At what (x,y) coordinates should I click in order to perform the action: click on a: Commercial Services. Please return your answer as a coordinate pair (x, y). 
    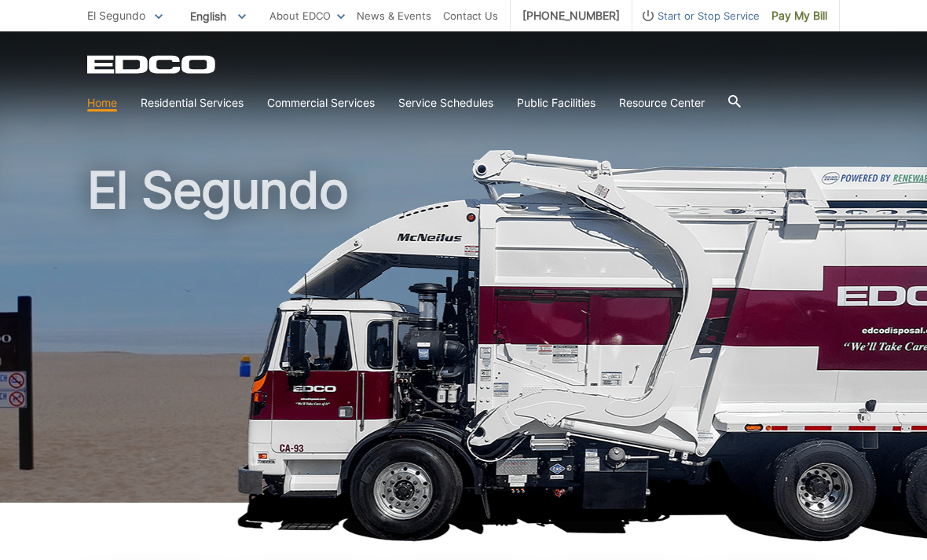
    Looking at the image, I should click on (320, 103).